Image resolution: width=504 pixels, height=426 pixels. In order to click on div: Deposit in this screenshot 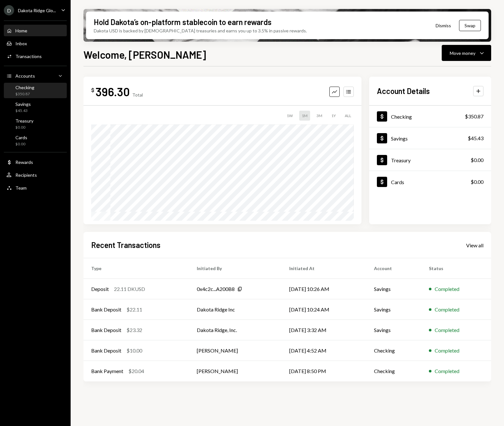, I will do `click(100, 289)`.